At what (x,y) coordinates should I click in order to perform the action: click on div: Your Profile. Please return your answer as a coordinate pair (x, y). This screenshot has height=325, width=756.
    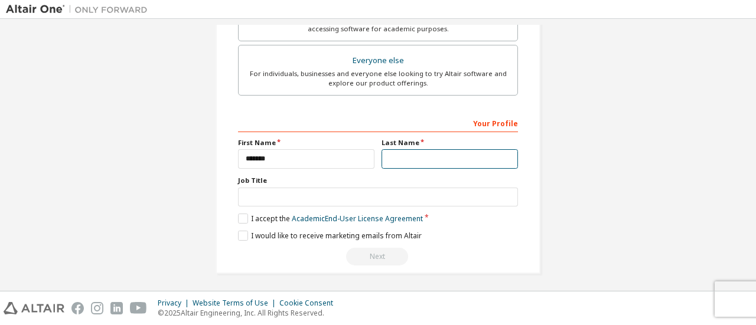
    Looking at the image, I should click on (378, 123).